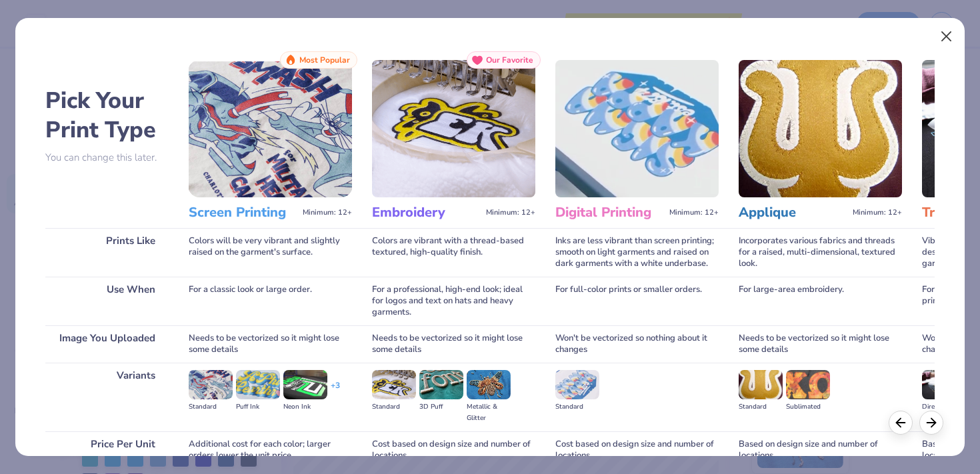  What do you see at coordinates (636, 344) in the screenshot?
I see `div: Won't be vectorized so nothing about it changes` at bounding box center [636, 344].